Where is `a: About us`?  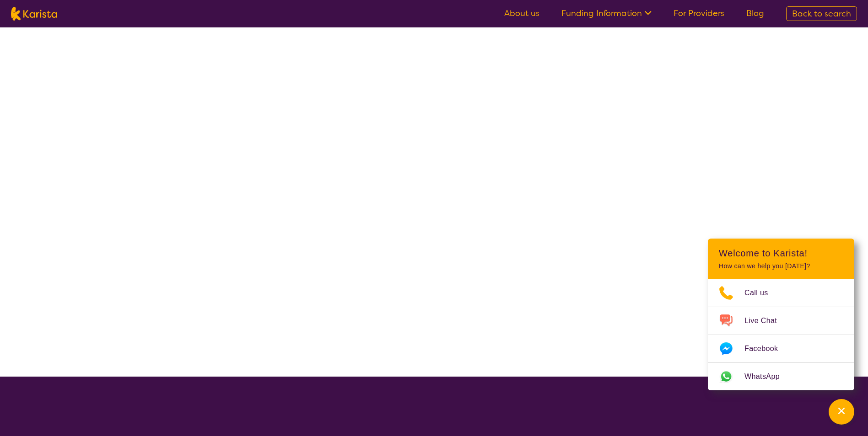
a: About us is located at coordinates (522, 13).